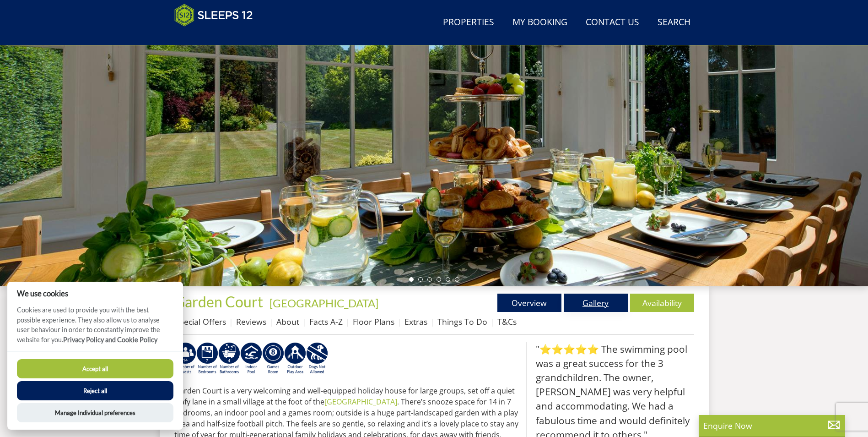 This screenshot has width=868, height=437. What do you see at coordinates (317, 359) in the screenshot?
I see `img: AD_4nXfkFtrpaXUtUFzPNUuRY6lw1_AXVJtVz-U2ei5YX5aGQiUrqNXS9iwbJN5FWUDjNILFFLOXd6gEz37UJtgCcJbKwxVV0...` at bounding box center [317, 359].